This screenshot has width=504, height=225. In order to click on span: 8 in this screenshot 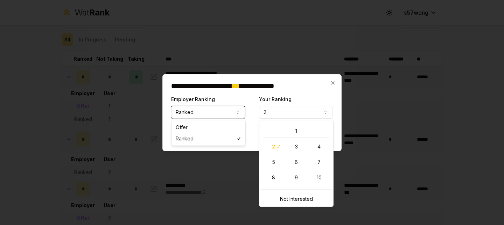, I will do `click(274, 177)`.